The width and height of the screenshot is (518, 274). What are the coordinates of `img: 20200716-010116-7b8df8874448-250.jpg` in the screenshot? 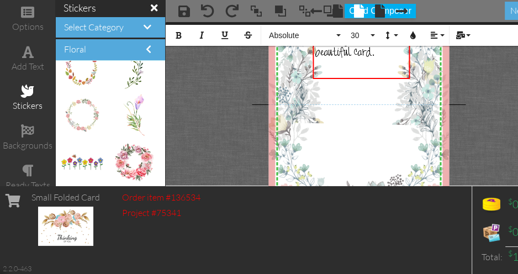 It's located at (66, 226).